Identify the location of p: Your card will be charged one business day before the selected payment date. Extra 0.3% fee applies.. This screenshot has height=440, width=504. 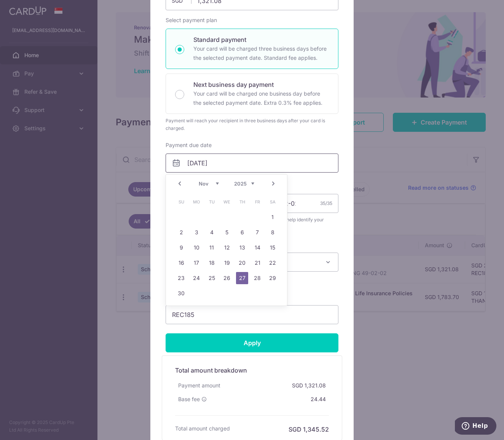
(261, 98).